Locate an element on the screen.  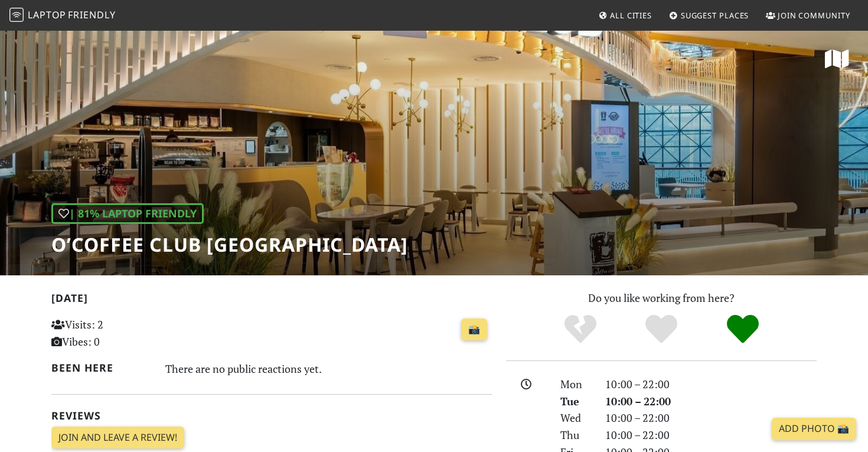
div: Yes is located at coordinates (661, 329).